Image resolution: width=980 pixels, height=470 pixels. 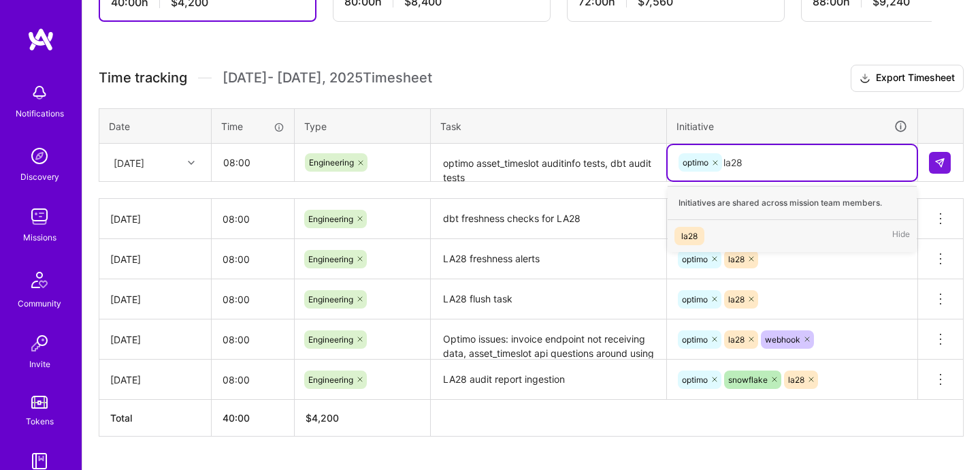 What do you see at coordinates (548, 379) in the screenshot?
I see `textarea: LA28 audit report ingestion` at bounding box center [548, 379].